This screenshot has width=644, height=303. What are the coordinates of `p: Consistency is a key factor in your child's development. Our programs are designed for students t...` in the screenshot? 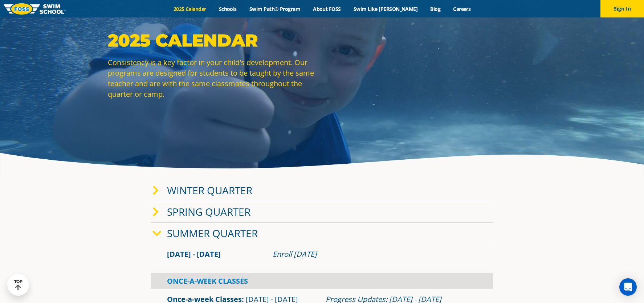 It's located at (213, 79).